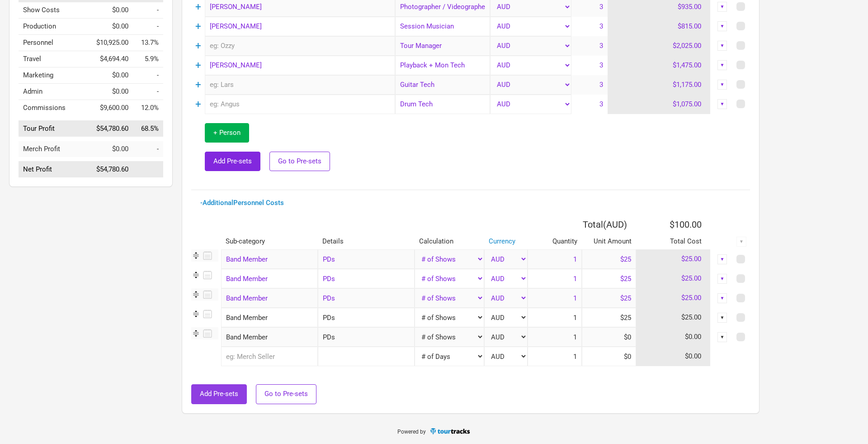 This screenshot has width=868, height=444. Describe the element at coordinates (148, 43) in the screenshot. I see `td: Personnel as % of Tour Income` at that location.